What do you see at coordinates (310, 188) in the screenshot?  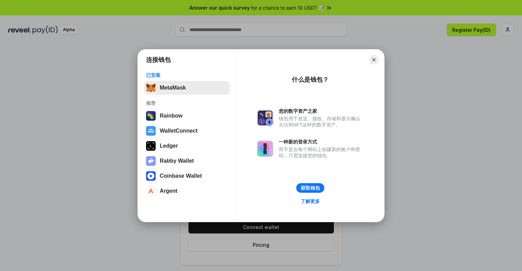 I see `div: 获取钱包` at bounding box center [310, 188].